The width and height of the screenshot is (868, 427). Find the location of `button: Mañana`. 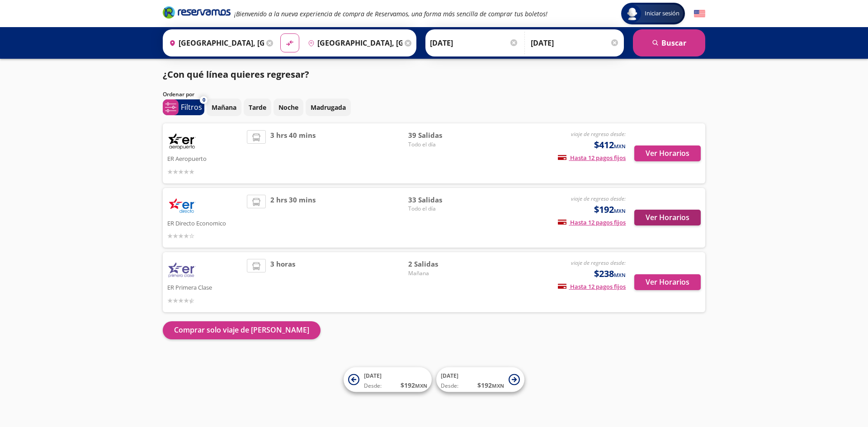

button: Mañana is located at coordinates (224, 107).